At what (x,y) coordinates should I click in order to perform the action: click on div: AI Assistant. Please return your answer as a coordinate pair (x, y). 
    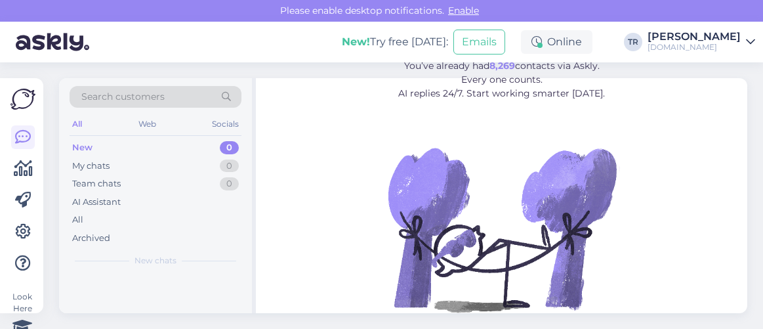
    Looking at the image, I should click on (96, 202).